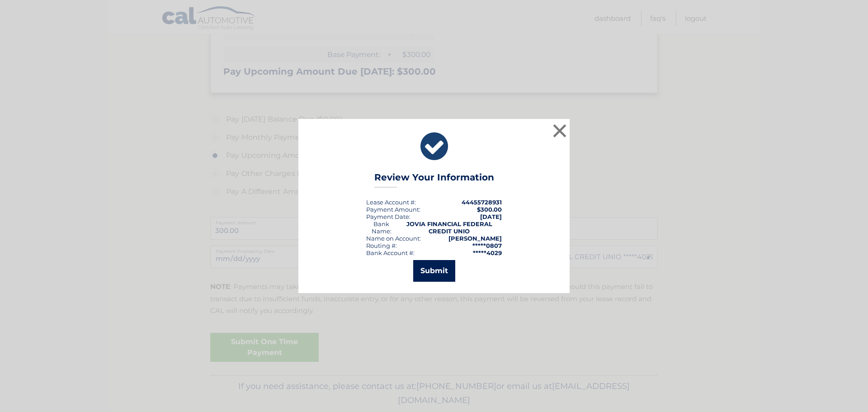 This screenshot has height=412, width=868. Describe the element at coordinates (393, 209) in the screenshot. I see `div: Payment Amount:` at that location.